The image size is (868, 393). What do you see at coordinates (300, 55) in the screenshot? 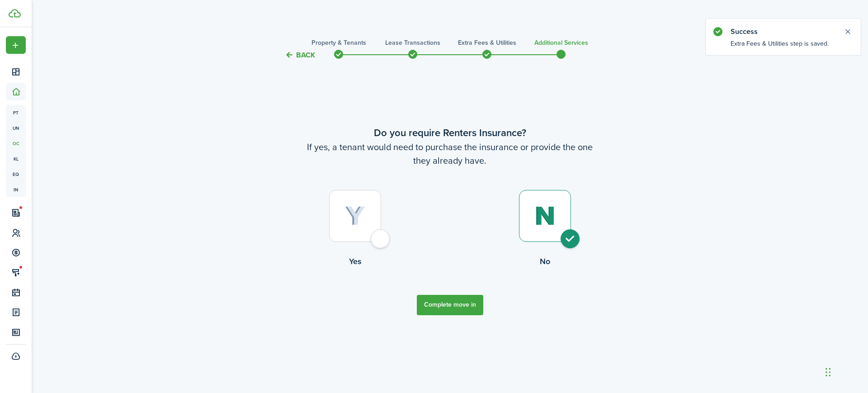
I see `button: Back` at bounding box center [300, 55].